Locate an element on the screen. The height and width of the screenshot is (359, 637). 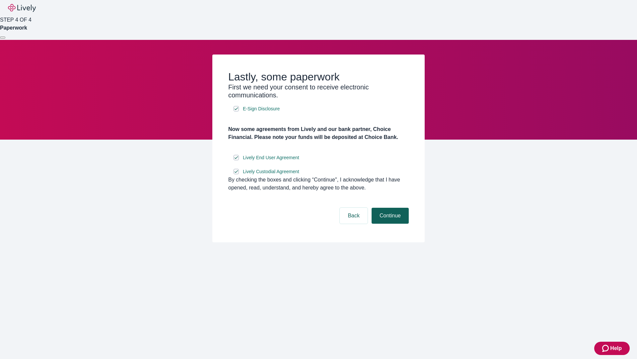
h4: Now some agreements from Lively and our bank partner, Choice Financial. Please note your funds wi... is located at coordinates (319, 133).